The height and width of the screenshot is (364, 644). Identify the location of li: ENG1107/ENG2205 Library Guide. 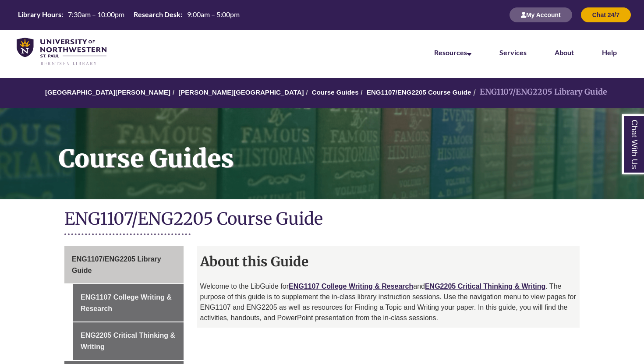
(539, 92).